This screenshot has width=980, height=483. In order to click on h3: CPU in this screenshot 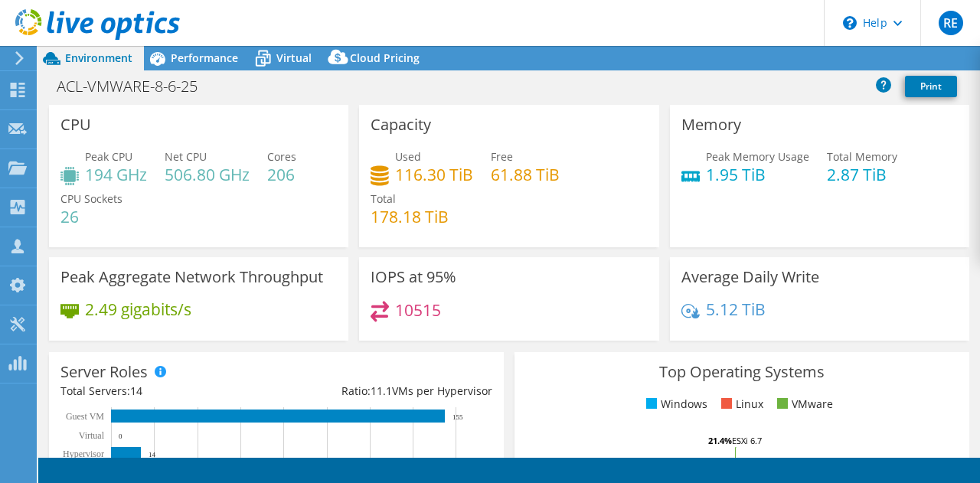, I will do `click(76, 125)`.